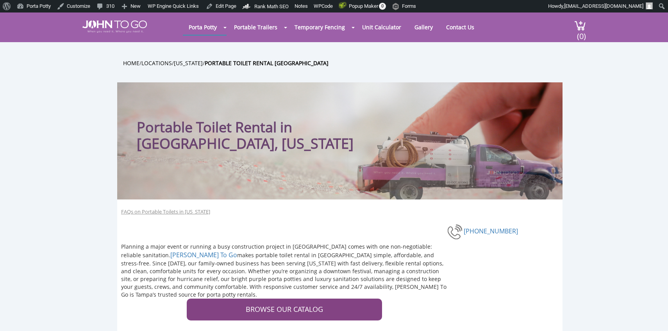 This screenshot has height=331, width=668. Describe the element at coordinates (203, 27) in the screenshot. I see `a: Porta Potty` at that location.